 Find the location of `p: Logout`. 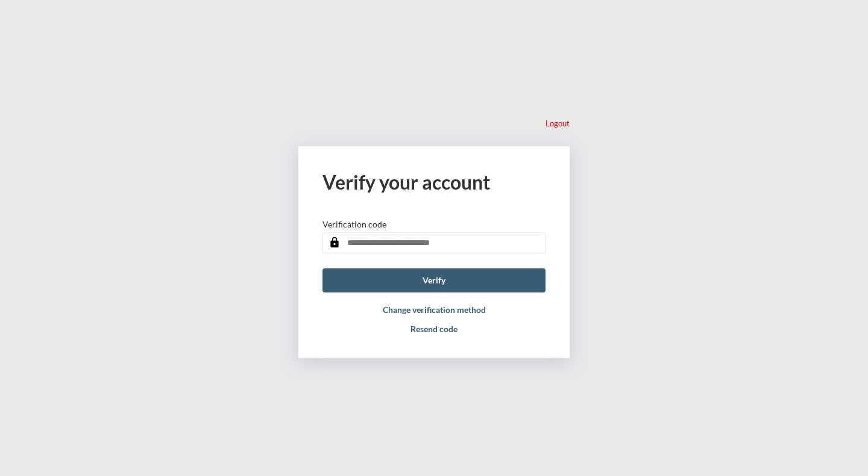

p: Logout is located at coordinates (558, 124).